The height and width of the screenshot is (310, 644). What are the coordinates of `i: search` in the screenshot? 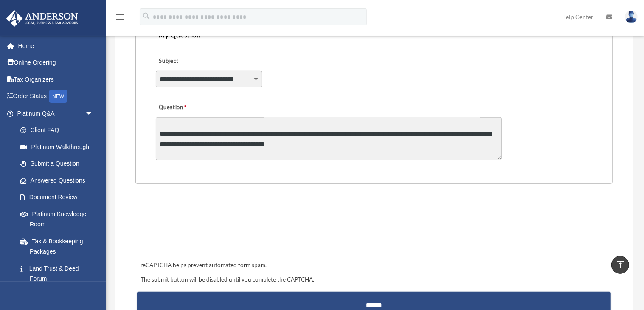 It's located at (146, 16).